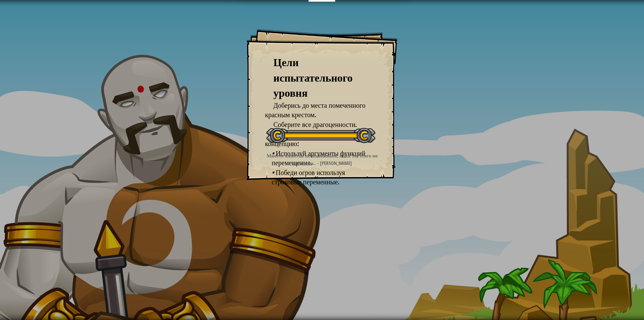 The width and height of the screenshot is (644, 320). I want to click on span: Победи огров используя строковые переменные., so click(309, 178).